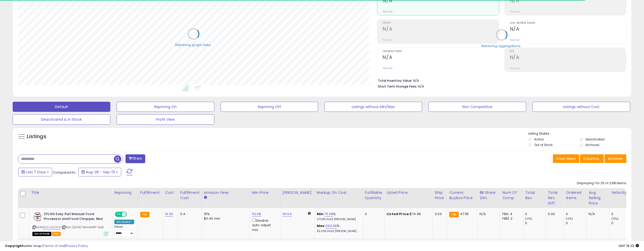 The height and width of the screenshot is (251, 644). Describe the element at coordinates (14, 246) in the screenshot. I see `strong: Copyright` at that location.